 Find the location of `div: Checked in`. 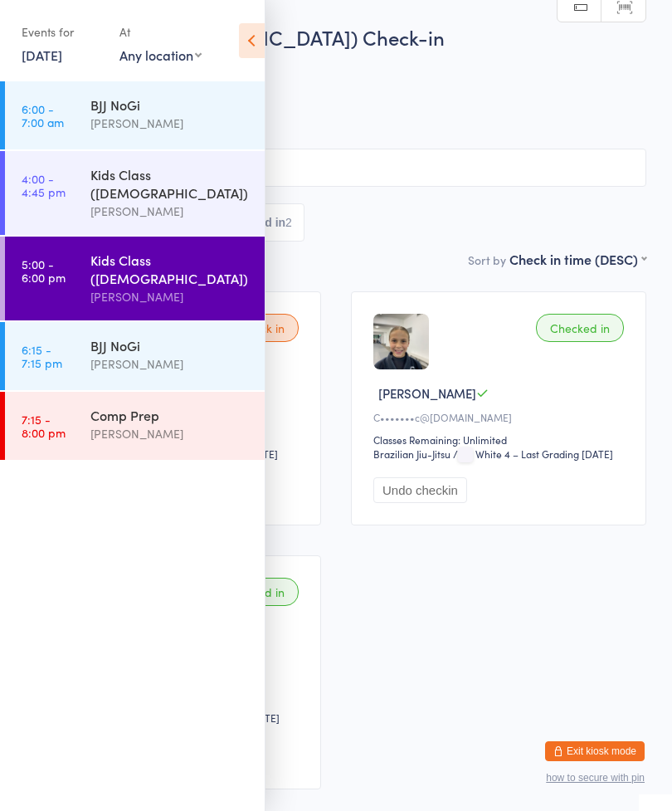

div: Checked in is located at coordinates (580, 327).